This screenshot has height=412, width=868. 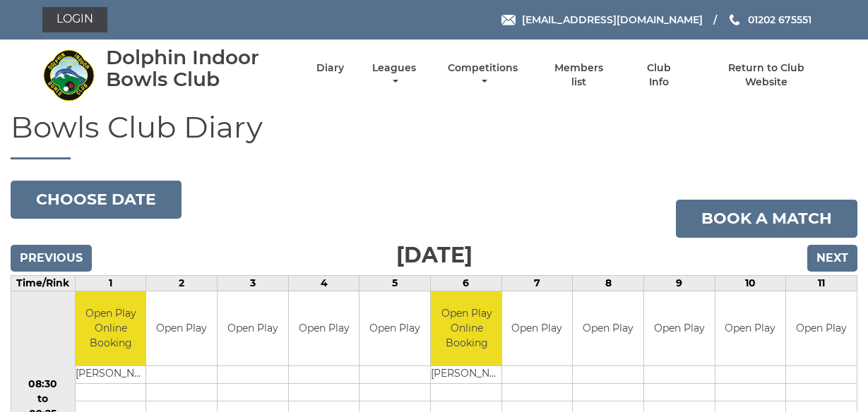 What do you see at coordinates (96, 199) in the screenshot?
I see `button: Choose date` at bounding box center [96, 199].